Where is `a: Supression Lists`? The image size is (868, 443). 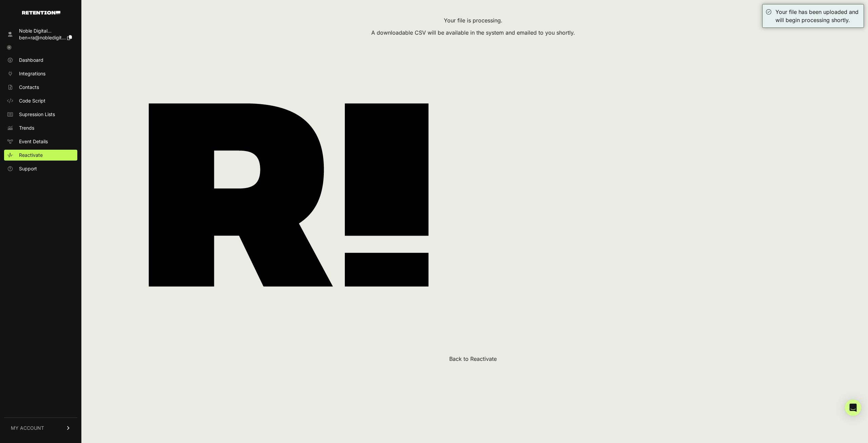 a: Supression Lists is located at coordinates (41, 115).